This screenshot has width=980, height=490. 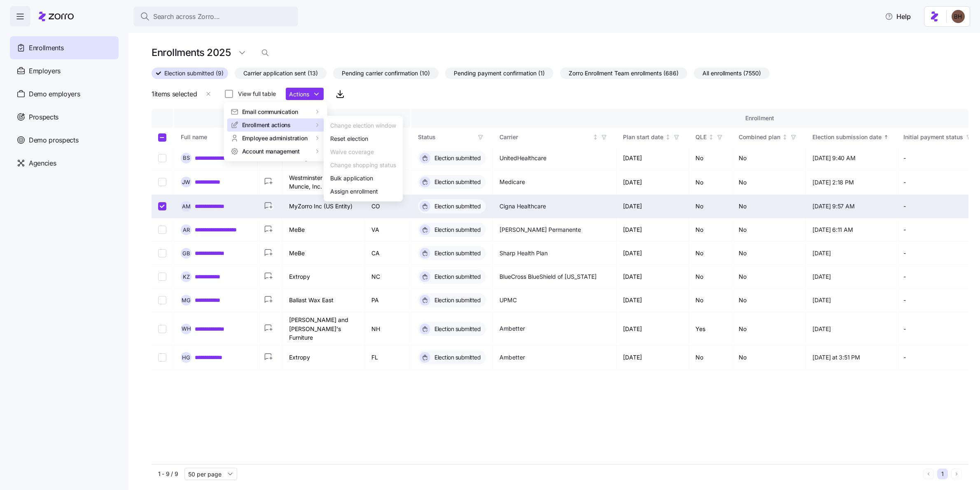 I want to click on div: Bulk application, so click(x=352, y=178).